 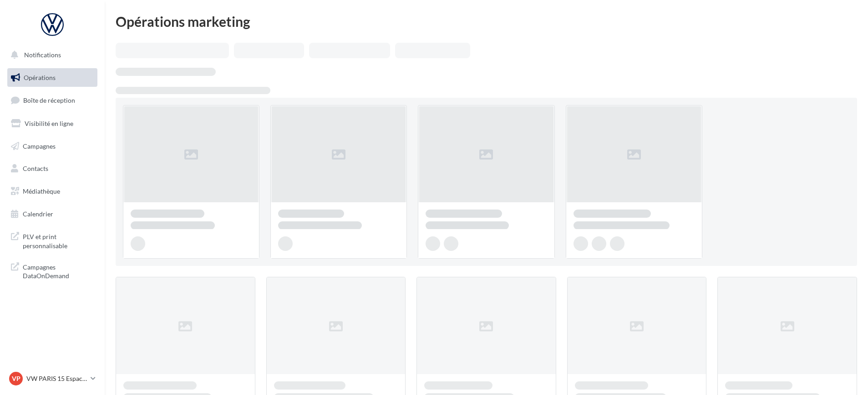 I want to click on a: Opérations, so click(x=52, y=78).